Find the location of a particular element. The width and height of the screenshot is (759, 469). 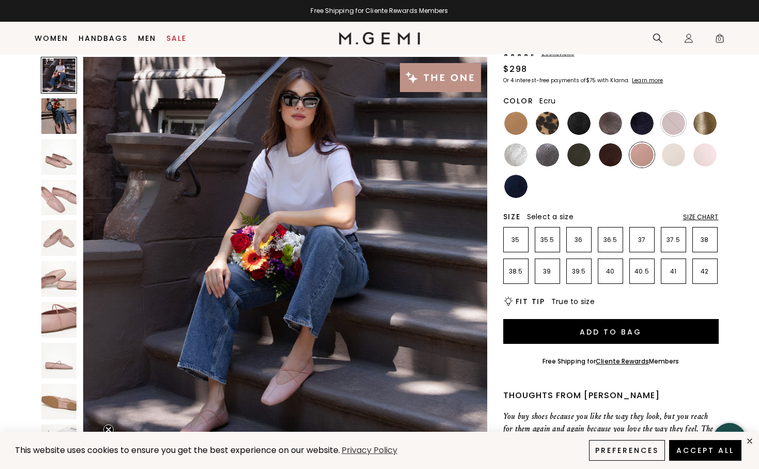

a: 200Reviews is located at coordinates (611, 55).